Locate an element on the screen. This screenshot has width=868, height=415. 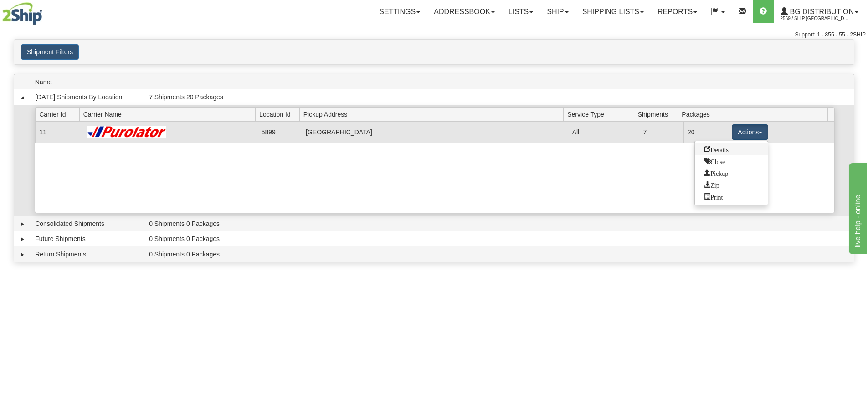
td: Return Shipments is located at coordinates (88, 254).